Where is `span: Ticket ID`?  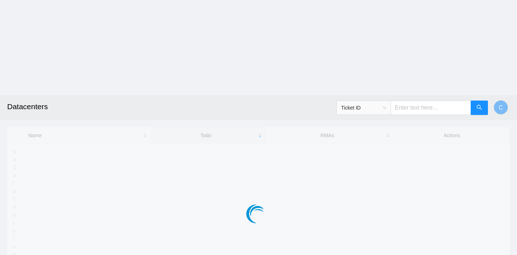 span: Ticket ID is located at coordinates (363, 108).